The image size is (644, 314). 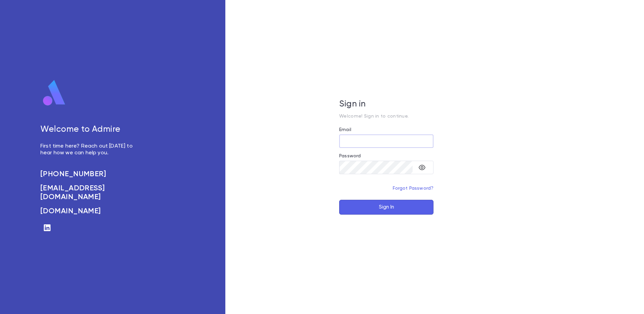 I want to click on a: Forgot Password?, so click(x=414, y=189).